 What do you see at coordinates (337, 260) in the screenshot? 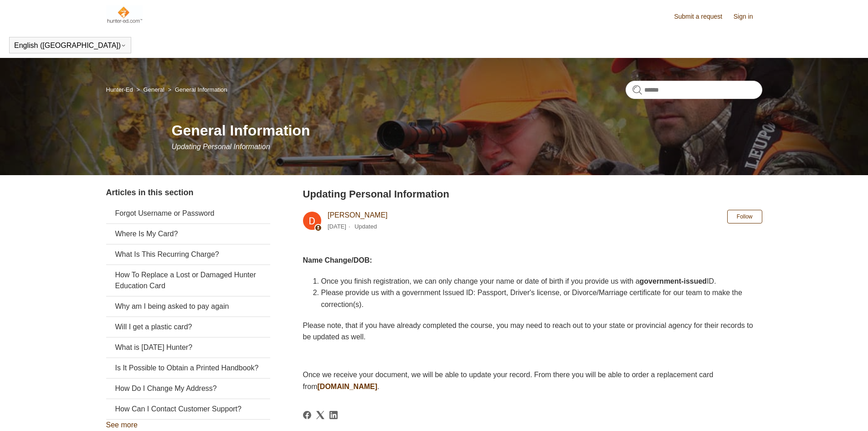
I see `strong: Name Change/DOB:` at bounding box center [337, 260].